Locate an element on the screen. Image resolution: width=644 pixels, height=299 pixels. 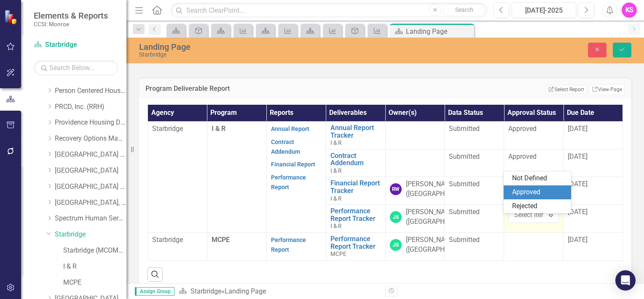
input: Search ClearPoint... is located at coordinates (329, 10).